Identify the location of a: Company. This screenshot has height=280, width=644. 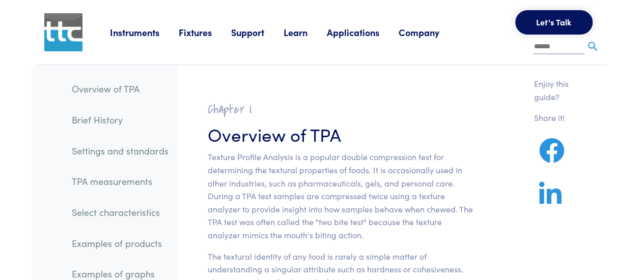
(429, 32).